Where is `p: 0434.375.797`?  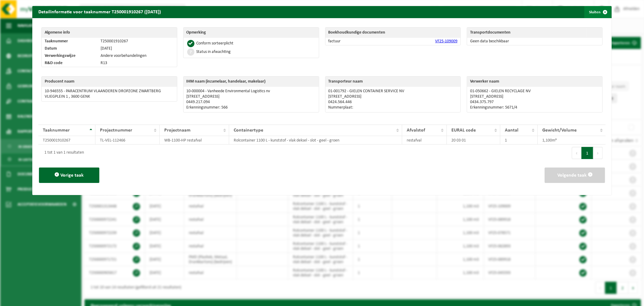 p: 0434.375.797 is located at coordinates (535, 102).